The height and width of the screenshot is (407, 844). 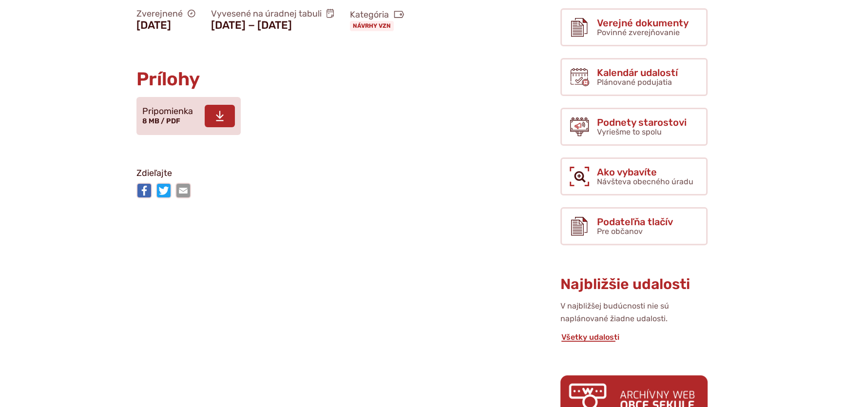 I want to click on a: Podateľňa tlačív Pre občanov, so click(x=634, y=226).